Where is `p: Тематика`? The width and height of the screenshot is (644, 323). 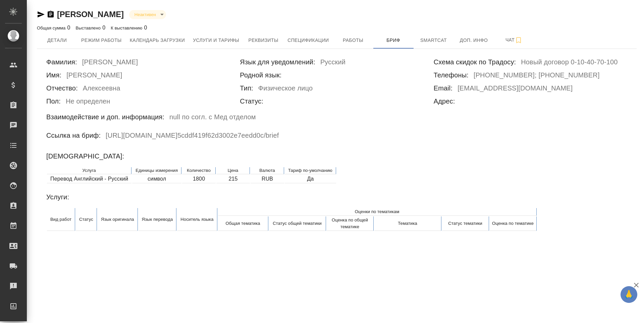
p: Тематика is located at coordinates (408, 224).